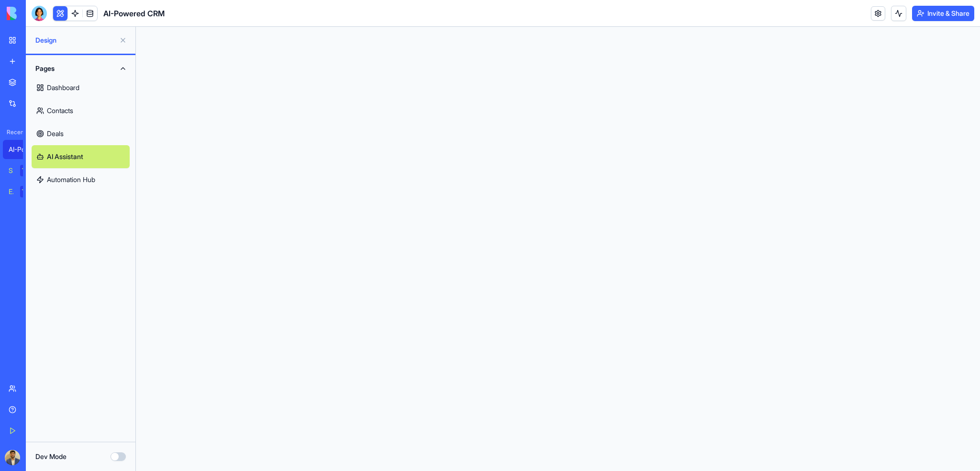 This screenshot has height=471, width=980. What do you see at coordinates (22, 149) in the screenshot?
I see `div: AI-Powered CRM` at bounding box center [22, 149].